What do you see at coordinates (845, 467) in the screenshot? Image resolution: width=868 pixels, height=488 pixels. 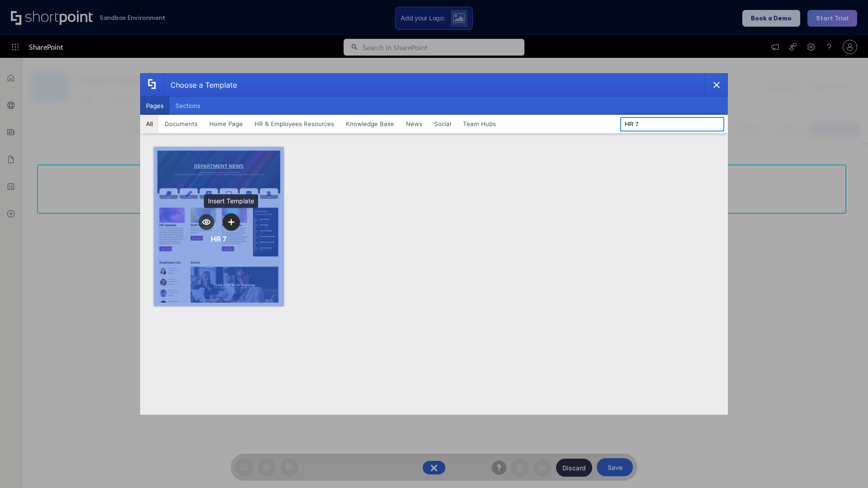 I see `div: Chat Widget` at bounding box center [845, 467].